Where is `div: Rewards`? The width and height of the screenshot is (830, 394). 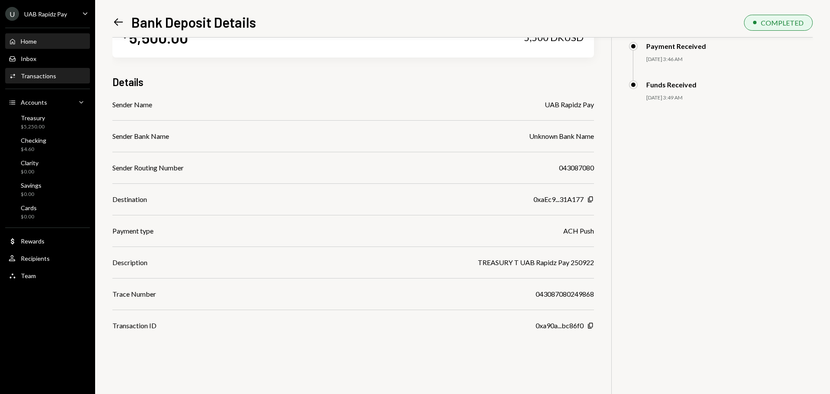 div: Rewards is located at coordinates (32, 241).